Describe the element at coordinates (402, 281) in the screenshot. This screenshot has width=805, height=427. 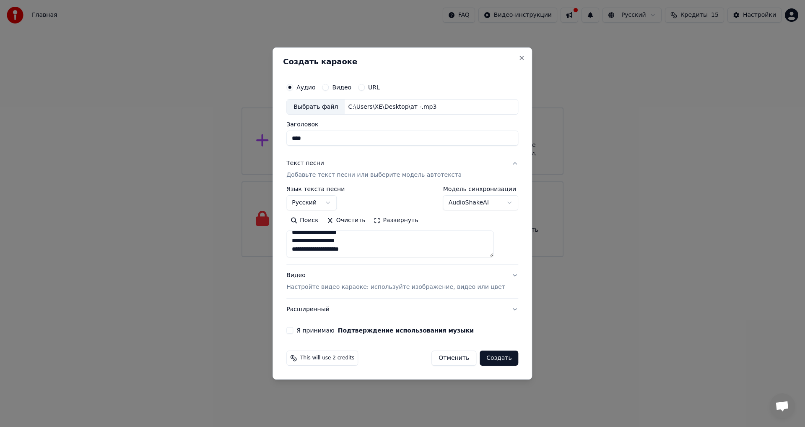
I see `button: ВидеоНастройте видео караоке: используйте изображение, видео или цвет` at that location.